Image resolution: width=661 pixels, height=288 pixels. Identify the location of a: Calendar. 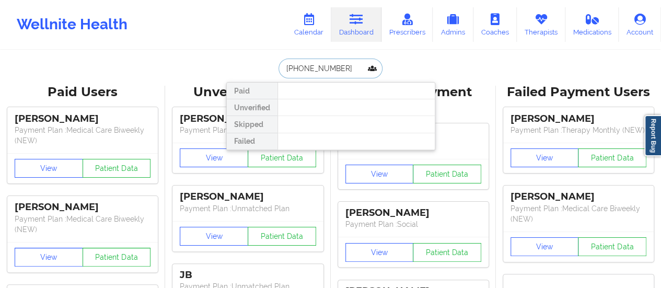
(309, 25).